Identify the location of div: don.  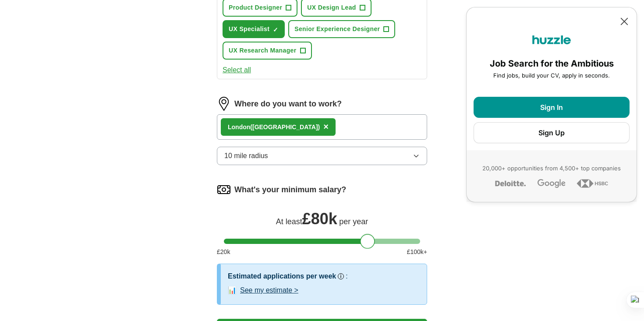
(274, 127).